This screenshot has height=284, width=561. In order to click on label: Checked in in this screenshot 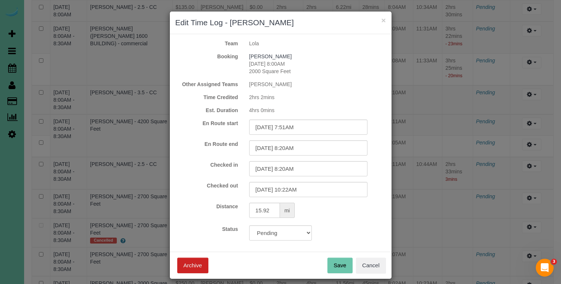, I will do `click(206, 165)`.